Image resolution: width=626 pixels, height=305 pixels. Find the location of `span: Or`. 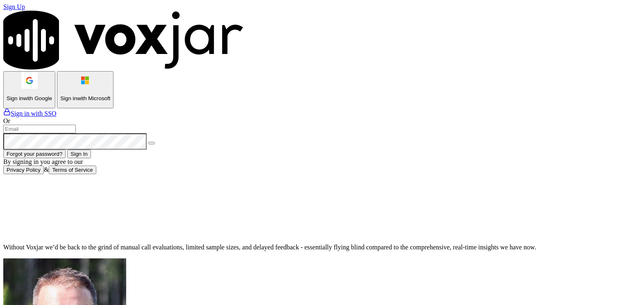

span: Or is located at coordinates (7, 121).